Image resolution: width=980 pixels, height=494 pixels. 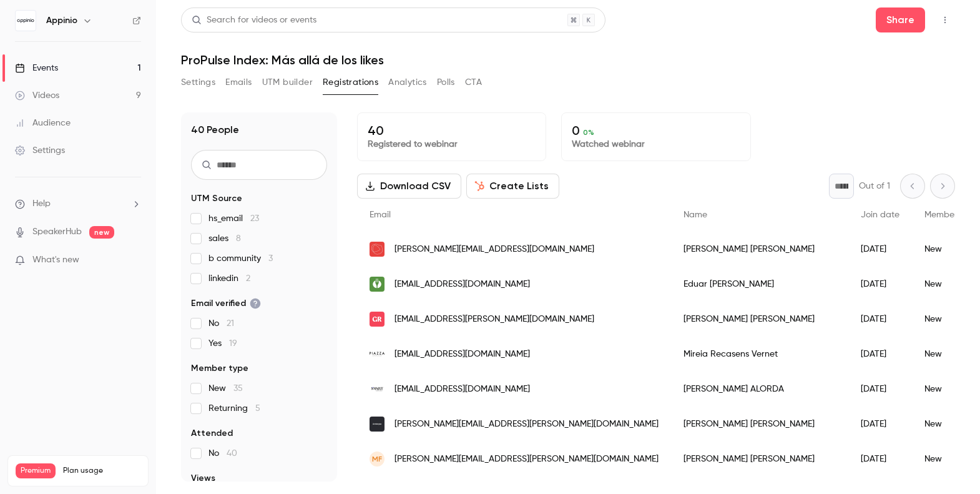 What do you see at coordinates (446, 83) in the screenshot?
I see `button: Polls` at bounding box center [446, 83].